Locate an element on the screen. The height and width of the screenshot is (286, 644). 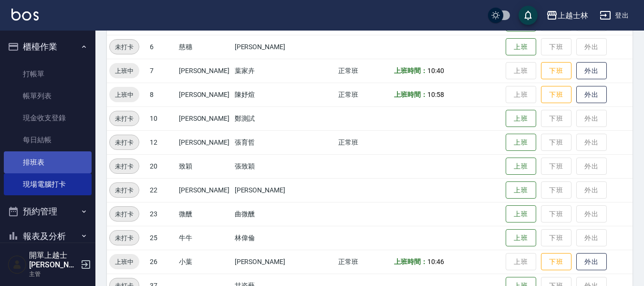
td: 曲微醺 is located at coordinates (284, 214).